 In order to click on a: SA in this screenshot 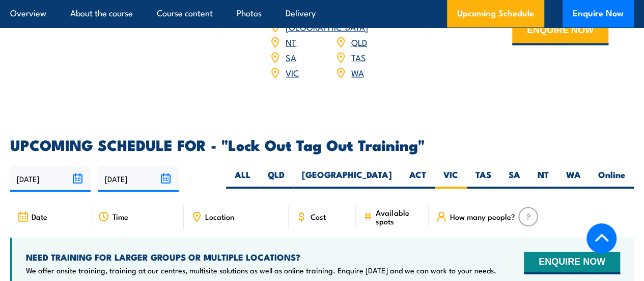, I will do `click(291, 57)`.